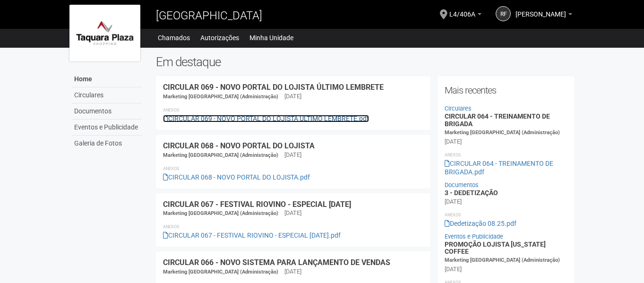 This screenshot has height=283, width=644. Describe the element at coordinates (238, 145) in the screenshot. I see `a: CIRCULAR 068 - NOVO PORTAL DO LOJISTA` at that location.